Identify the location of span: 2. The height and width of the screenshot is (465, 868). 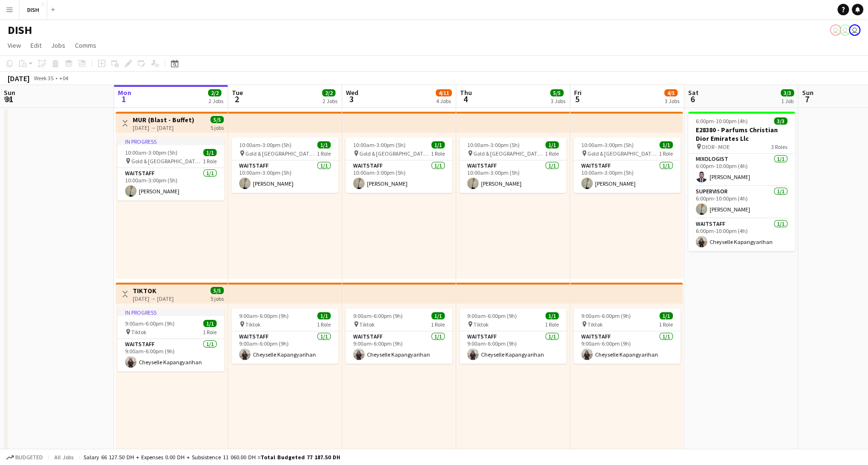
(237, 99).